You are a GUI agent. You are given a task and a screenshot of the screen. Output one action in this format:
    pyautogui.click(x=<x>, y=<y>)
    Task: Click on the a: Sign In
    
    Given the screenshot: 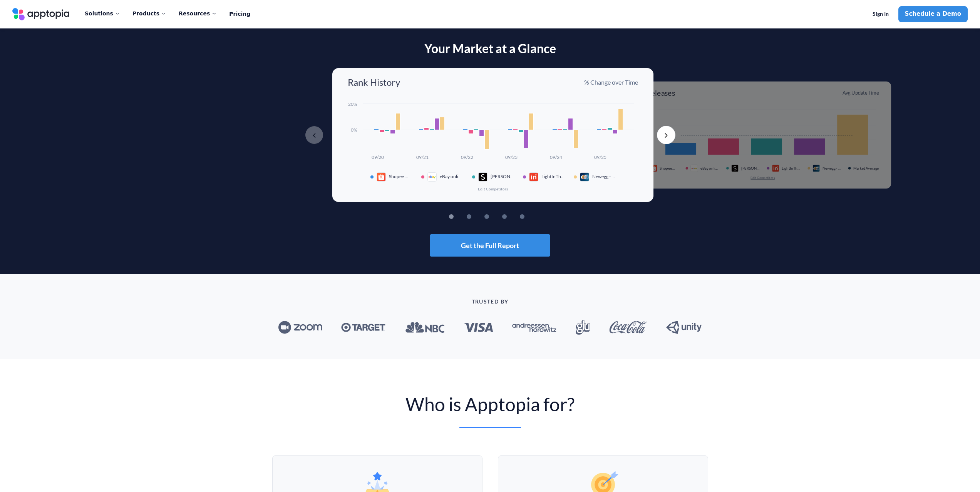 What is the action you would take?
    pyautogui.click(x=881, y=14)
    